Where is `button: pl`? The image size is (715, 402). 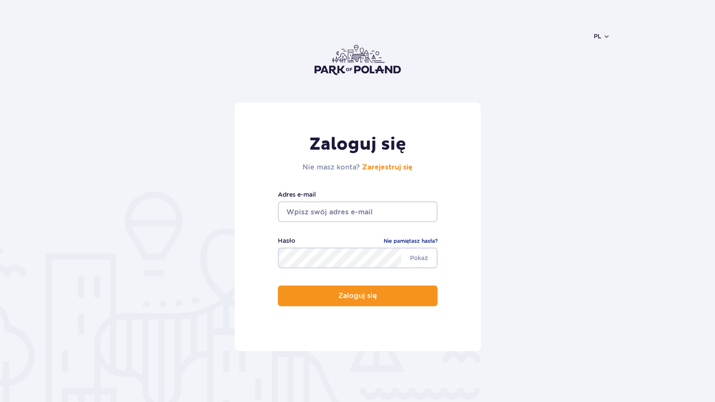
button: pl is located at coordinates (602, 36).